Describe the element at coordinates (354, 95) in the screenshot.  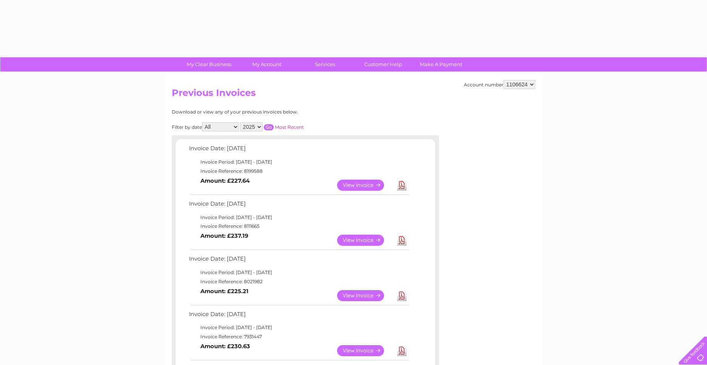
I see `h2: Previous Invoices` at that location.